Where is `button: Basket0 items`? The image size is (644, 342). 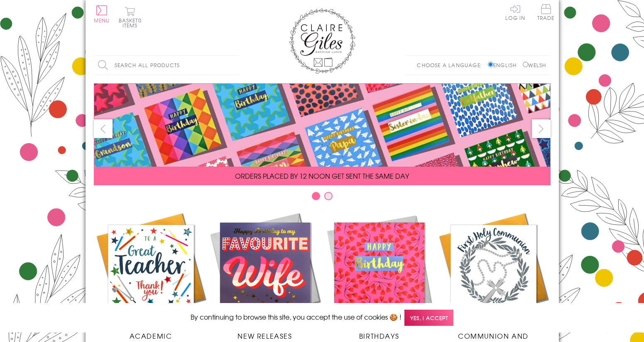
button: Basket0 items is located at coordinates (130, 17).